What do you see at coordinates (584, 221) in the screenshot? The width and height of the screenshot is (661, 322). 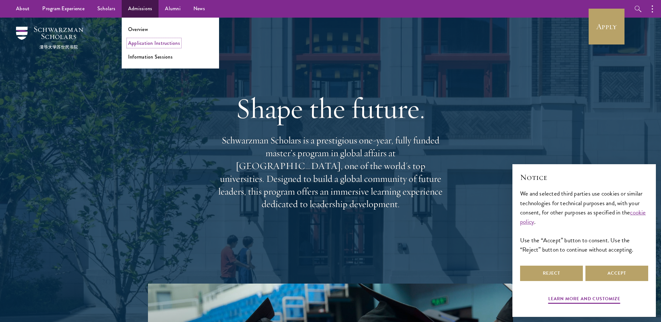 I see `div: We and selected third parties use cookies or similar technologies for technical purposes and, wit...` at bounding box center [584, 221].